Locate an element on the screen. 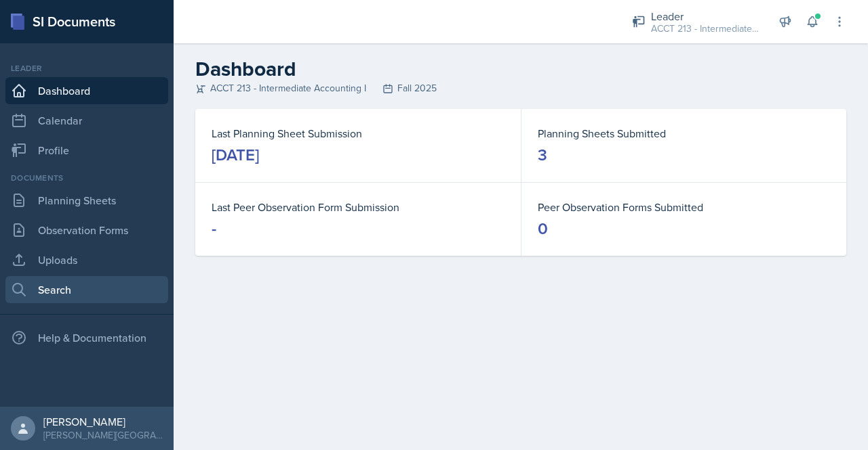 This screenshot has width=868, height=450. div: ACCT 213 - Intermediate Accounting I / Fall 2025 is located at coordinates (705, 28).